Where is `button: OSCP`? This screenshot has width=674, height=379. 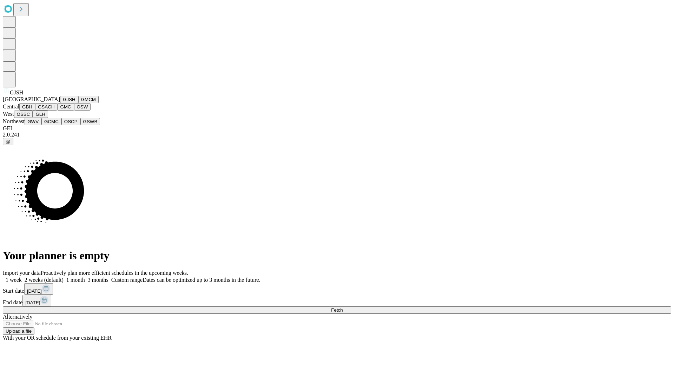 button: OSCP is located at coordinates (71, 121).